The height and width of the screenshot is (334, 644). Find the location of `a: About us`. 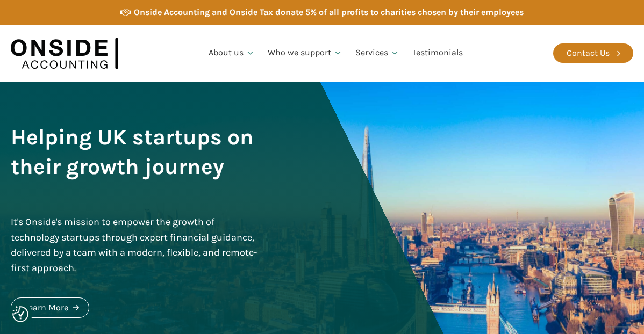

a: About us is located at coordinates (232, 53).